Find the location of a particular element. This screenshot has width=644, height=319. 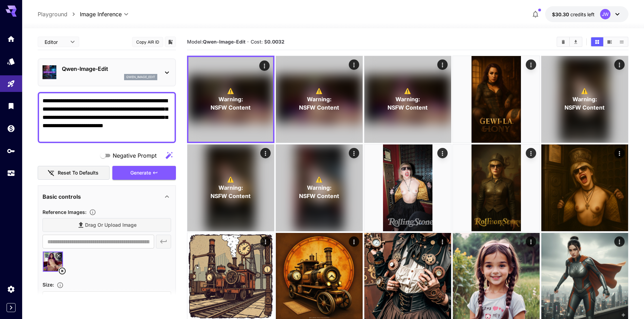

span: Generate is located at coordinates (140, 173).